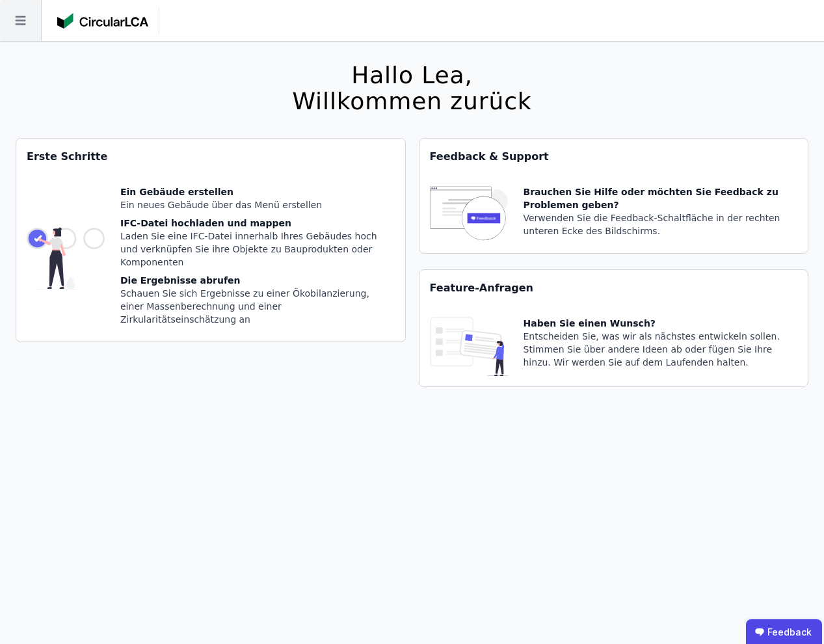 This screenshot has height=644, width=824. Describe the element at coordinates (661, 350) in the screenshot. I see `div: Entscheiden Sie, was wir als nächstes entwickeln sollen. Stimmen Sie über andere Ideen ab oder fü...` at that location.